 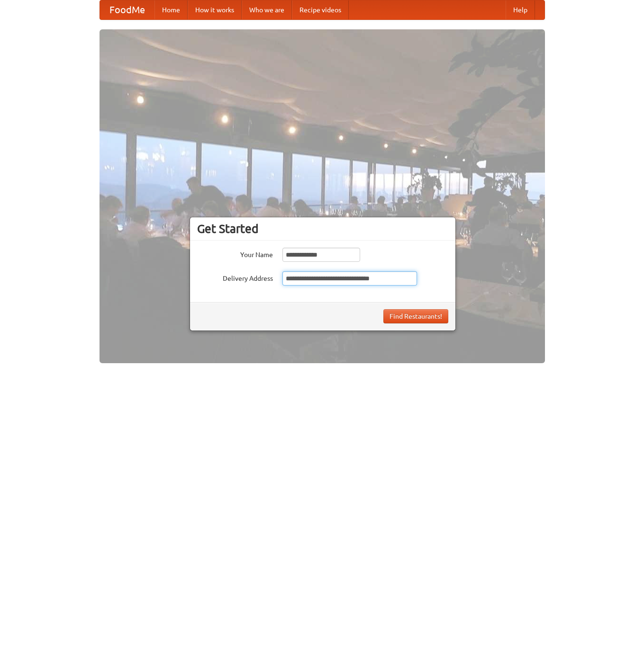 What do you see at coordinates (235, 277) in the screenshot?
I see `label: Delivery Address` at bounding box center [235, 277].